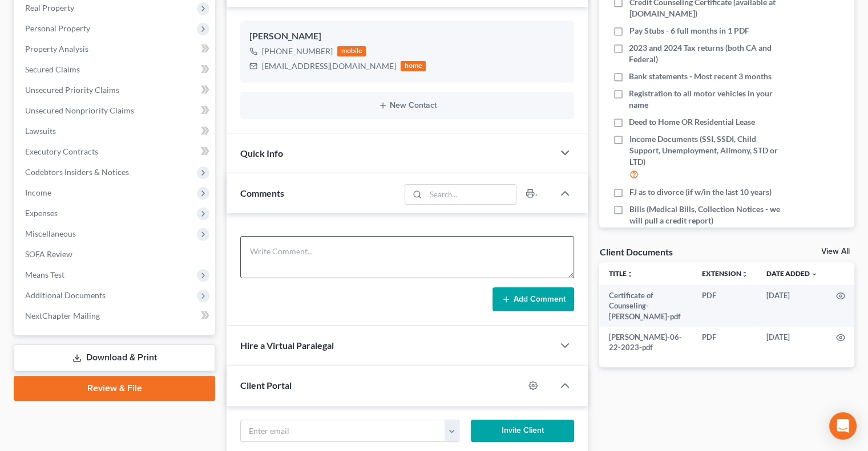  Describe the element at coordinates (843, 426) in the screenshot. I see `div: Open Intercom Messenger` at that location.